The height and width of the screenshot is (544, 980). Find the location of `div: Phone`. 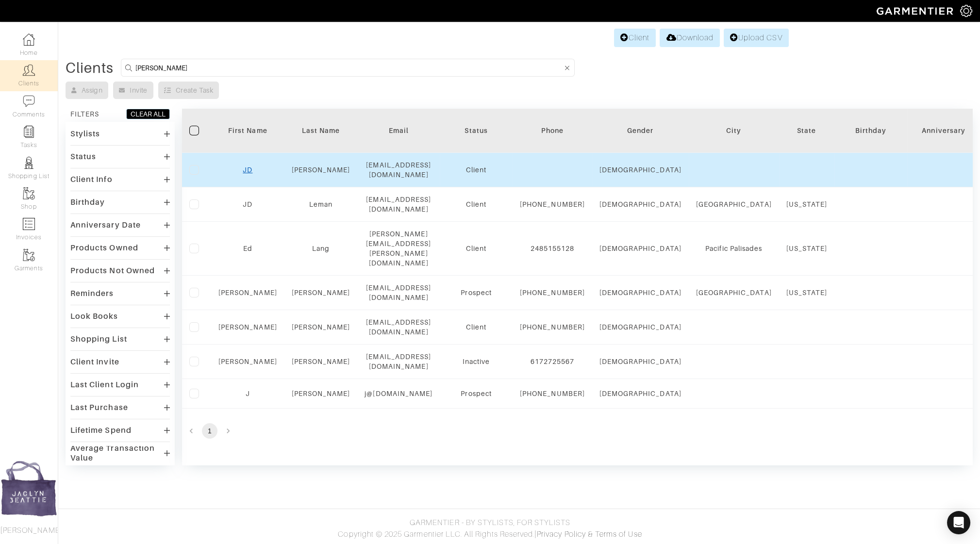

div: Phone is located at coordinates (553, 130).